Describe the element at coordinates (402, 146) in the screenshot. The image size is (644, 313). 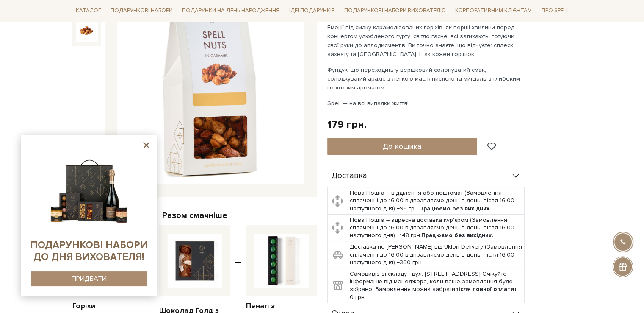
I see `span: До кошика` at that location.